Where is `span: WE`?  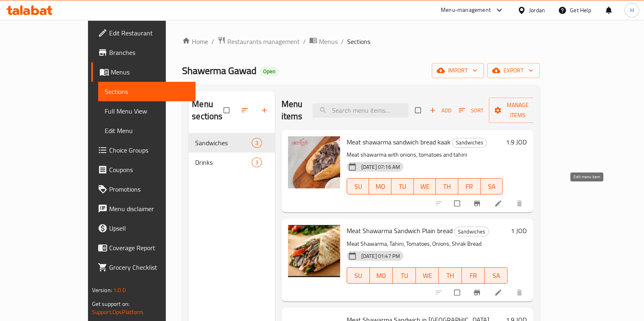 span: WE is located at coordinates (425, 186).